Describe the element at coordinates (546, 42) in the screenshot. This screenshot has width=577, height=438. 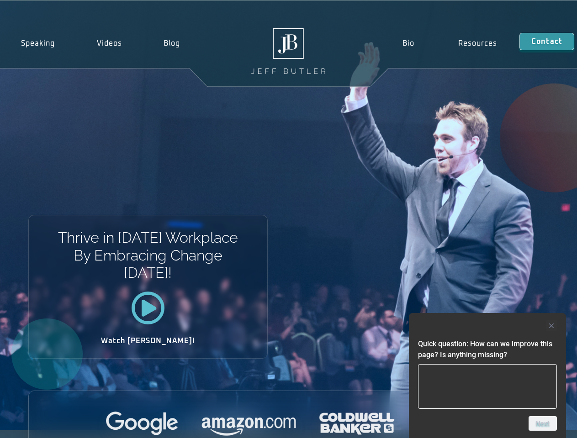
I see `a: Contact` at that location.